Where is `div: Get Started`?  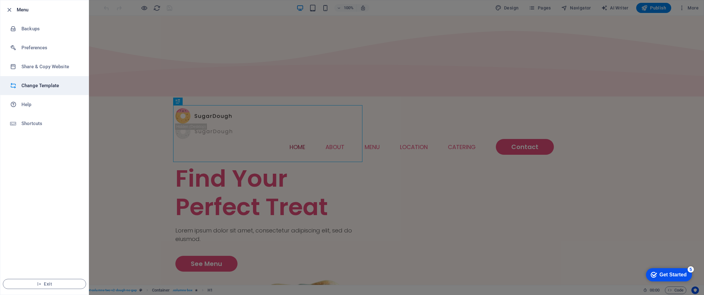 div: Get Started is located at coordinates (32, 10).